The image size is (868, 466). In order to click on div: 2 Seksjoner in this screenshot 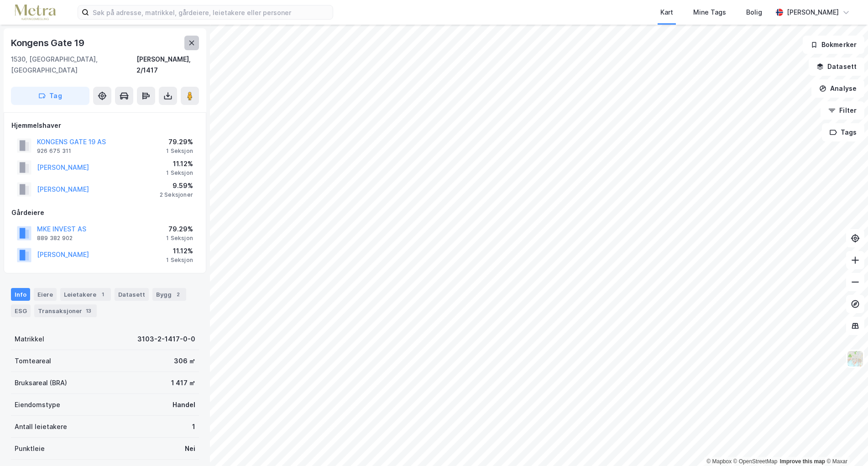, I will do `click(176, 195)`.